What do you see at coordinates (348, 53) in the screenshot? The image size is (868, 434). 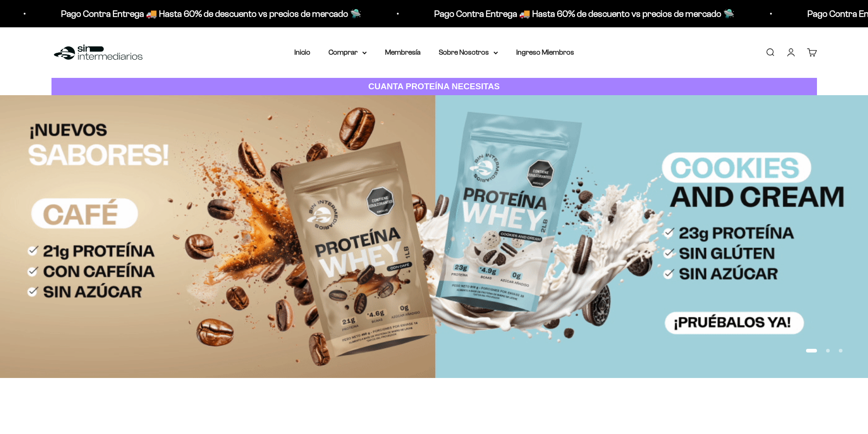 I see `summary: Comprar` at bounding box center [348, 53].